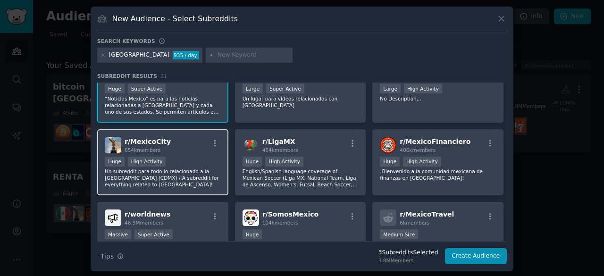  I want to click on h3: Search keywords, so click(126, 41).